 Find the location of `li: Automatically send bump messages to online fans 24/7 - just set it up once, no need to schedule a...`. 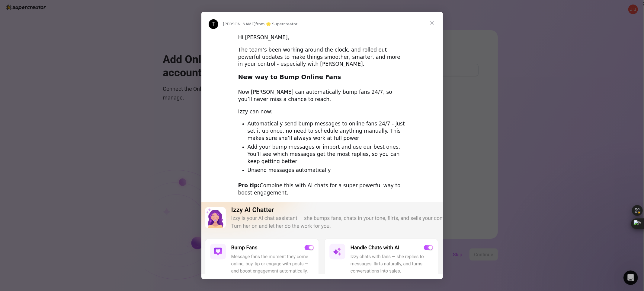

li: Automatically send bump messages to online fans 24/7 - just set it up once, no need to schedule a... is located at coordinates (327, 131).